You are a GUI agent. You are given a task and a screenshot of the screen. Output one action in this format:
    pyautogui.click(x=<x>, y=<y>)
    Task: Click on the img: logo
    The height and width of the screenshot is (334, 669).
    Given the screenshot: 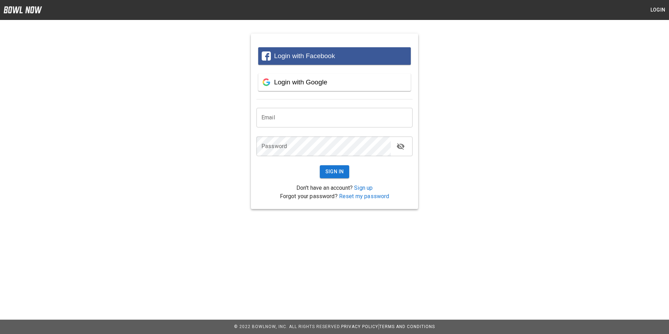 What is the action you would take?
    pyautogui.click(x=23, y=10)
    